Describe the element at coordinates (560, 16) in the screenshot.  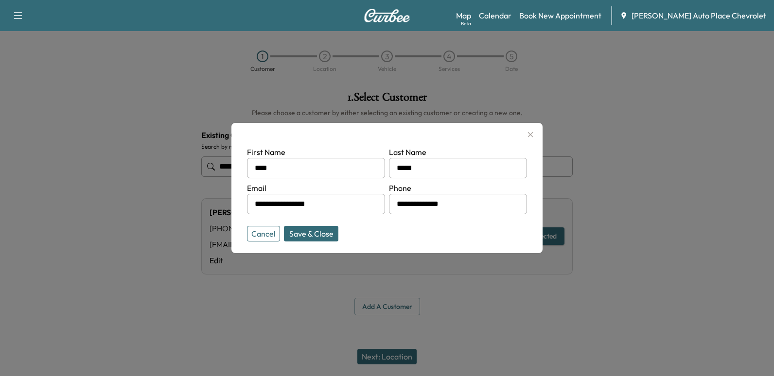
I see `a: Book New Appointment` at that location.